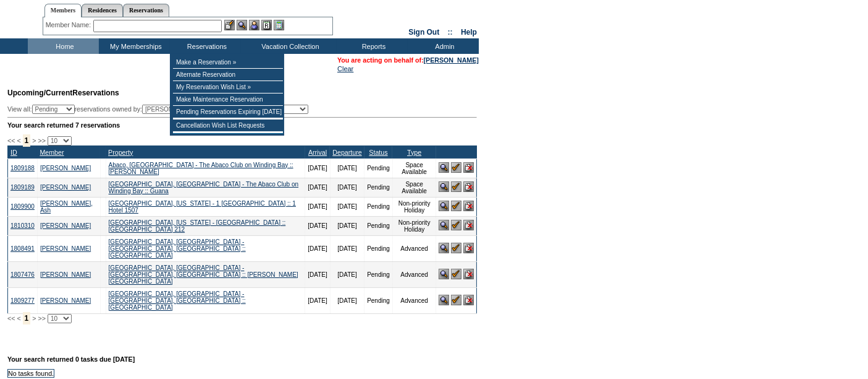 This screenshot has width=868, height=379. Describe the element at coordinates (121, 152) in the screenshot. I see `a: Property` at that location.